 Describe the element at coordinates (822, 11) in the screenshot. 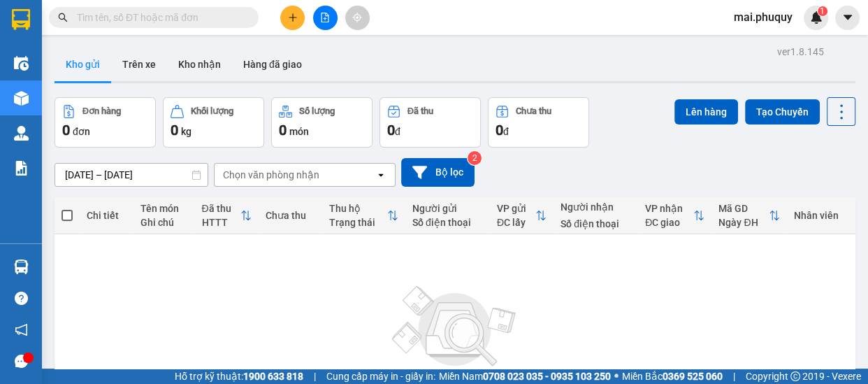

I see `span: 1` at that location.